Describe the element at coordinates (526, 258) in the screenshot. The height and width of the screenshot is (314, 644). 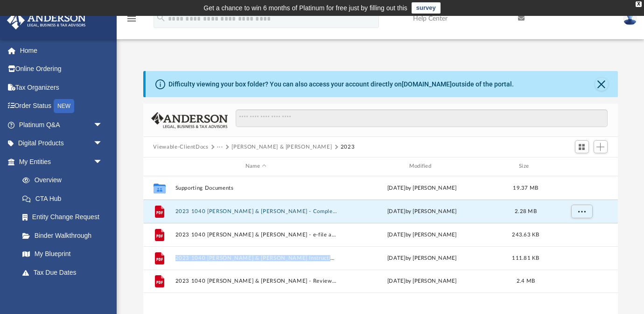
I see `span: 111.81 KB` at that location.